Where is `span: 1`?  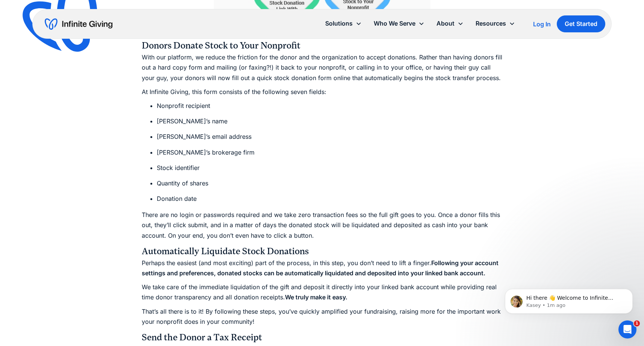
span: 1 is located at coordinates (636, 323).